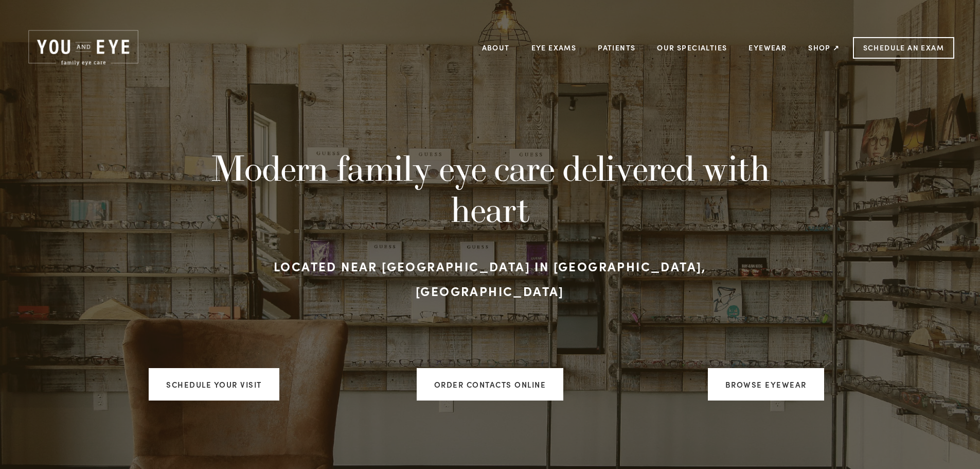 This screenshot has width=980, height=469. Describe the element at coordinates (490, 384) in the screenshot. I see `a: ORDER CONTACTS ONLINE` at that location.